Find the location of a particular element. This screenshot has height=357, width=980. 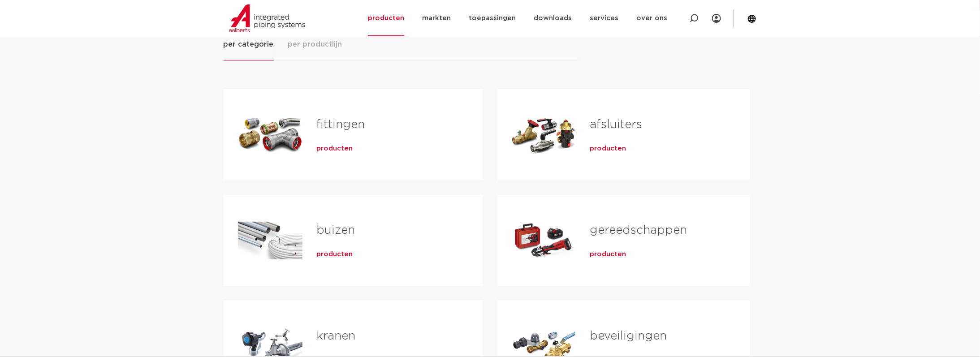

a: fittingen is located at coordinates (341, 124).